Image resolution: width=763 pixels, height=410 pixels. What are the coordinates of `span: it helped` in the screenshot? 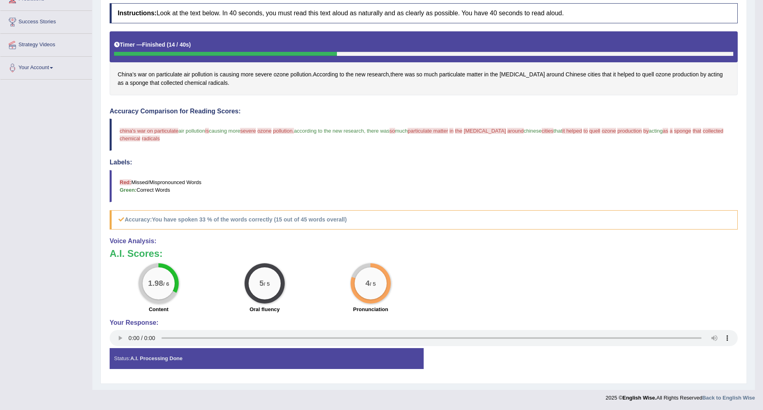 It's located at (572, 131).